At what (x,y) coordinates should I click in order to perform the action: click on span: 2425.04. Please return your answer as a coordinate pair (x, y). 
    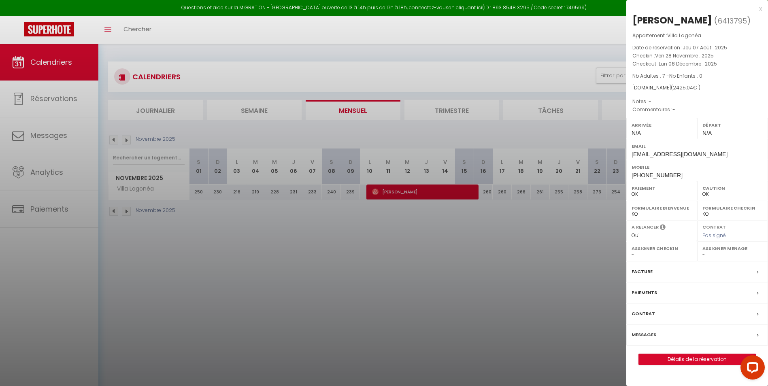
    Looking at the image, I should click on (683, 87).